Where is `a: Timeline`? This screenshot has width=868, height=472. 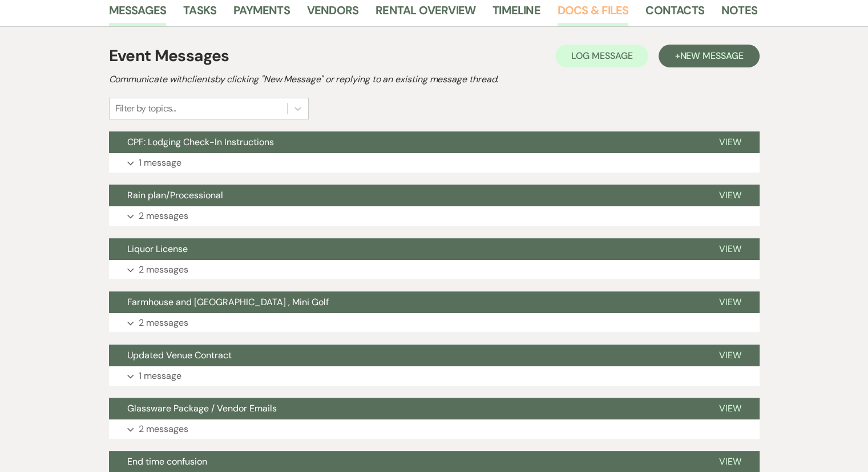 a: Timeline is located at coordinates (517, 13).